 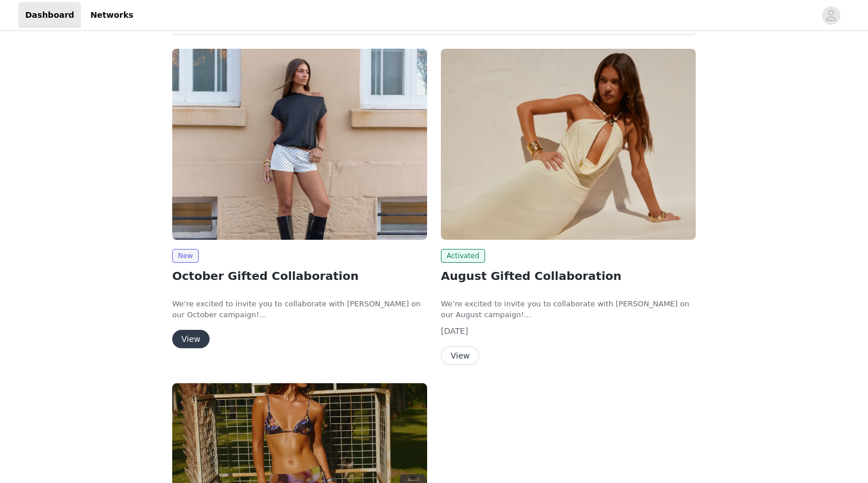 What do you see at coordinates (568, 276) in the screenshot?
I see `h2: August Gifted Collaboration` at bounding box center [568, 276].